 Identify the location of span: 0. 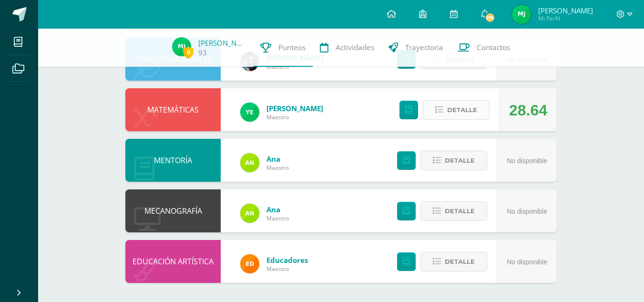
(189, 52).